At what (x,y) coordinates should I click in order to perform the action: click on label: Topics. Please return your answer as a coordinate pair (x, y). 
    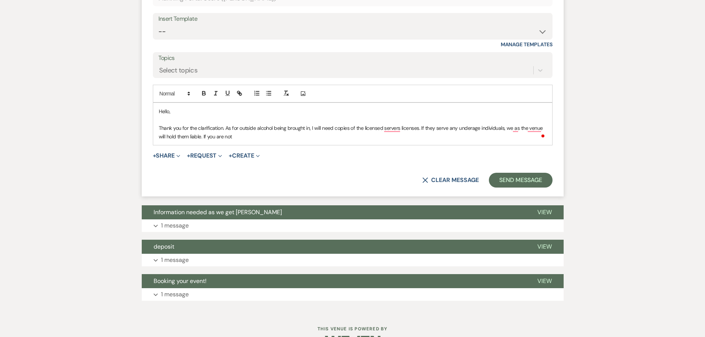
    Looking at the image, I should click on (352, 58).